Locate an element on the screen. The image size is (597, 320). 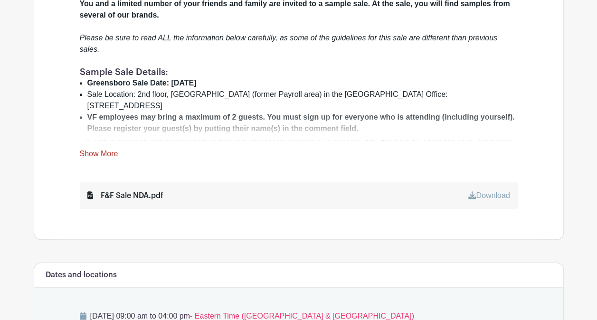
em: Please be sure to read ALL the information below carefully, as some of the guidelines for this sa... is located at coordinates (289, 43).